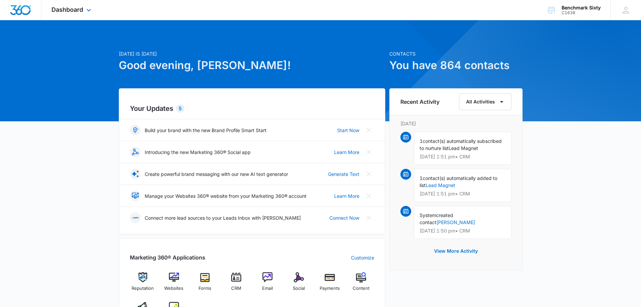 This screenshot has width=641, height=307. What do you see at coordinates (348, 130) in the screenshot?
I see `a: Start Now` at bounding box center [348, 130].